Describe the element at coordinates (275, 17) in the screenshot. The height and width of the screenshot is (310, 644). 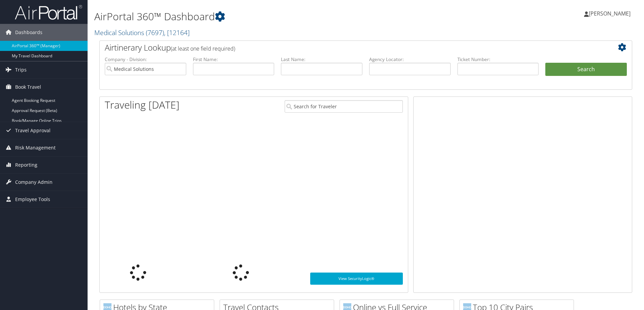
I see `h1: AirPortal 360™ Dashboard` at that location.